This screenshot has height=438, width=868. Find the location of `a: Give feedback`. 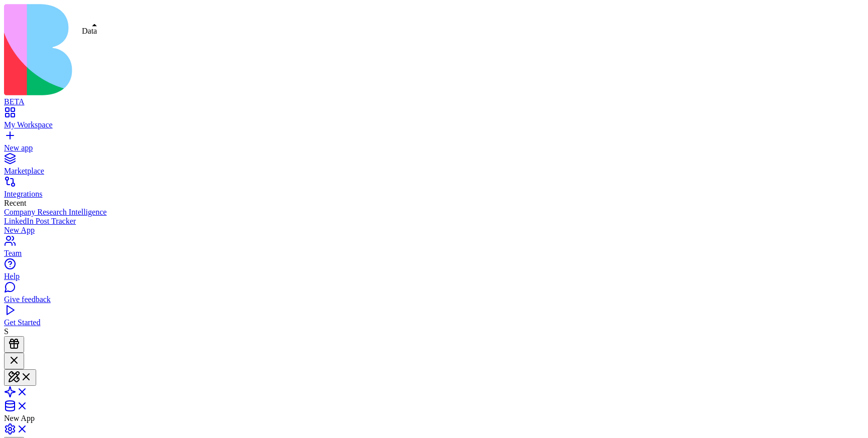

a: Give feedback is located at coordinates (434, 295).